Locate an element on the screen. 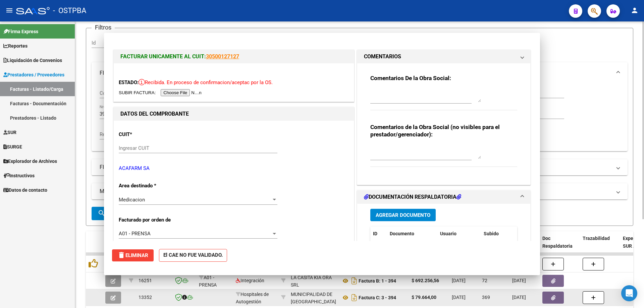 The image size is (644, 308). strong: Factura B: 1 - 394 is located at coordinates (378, 281).